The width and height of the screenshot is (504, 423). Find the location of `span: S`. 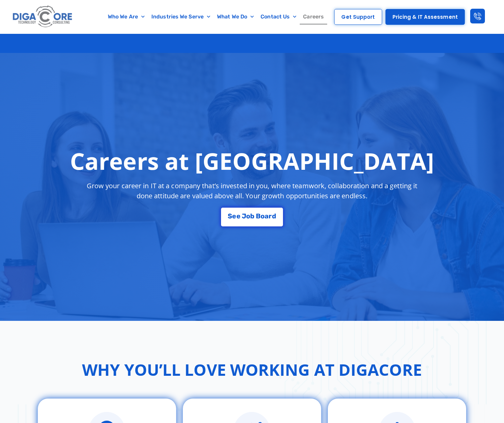

span: S is located at coordinates (230, 216).